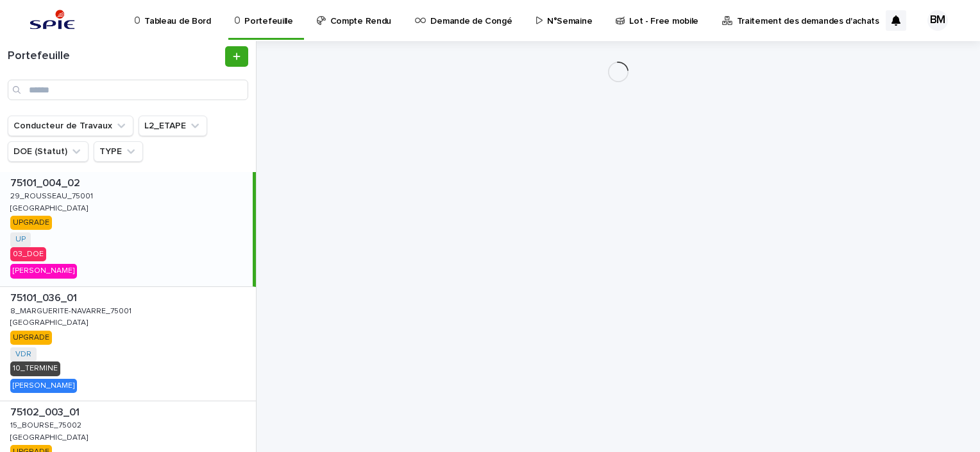 This screenshot has width=980, height=452. What do you see at coordinates (71, 126) in the screenshot?
I see `button: Conducteur de Travaux` at bounding box center [71, 126].